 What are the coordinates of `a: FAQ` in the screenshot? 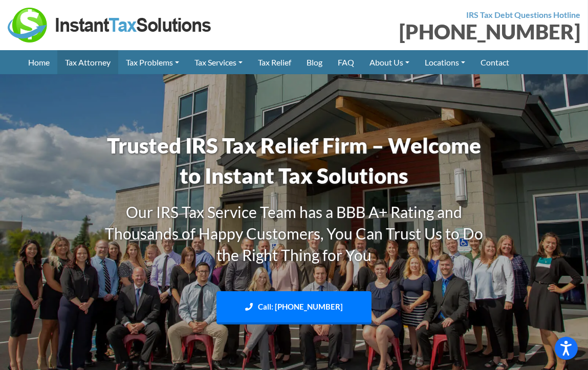 It's located at (346, 62).